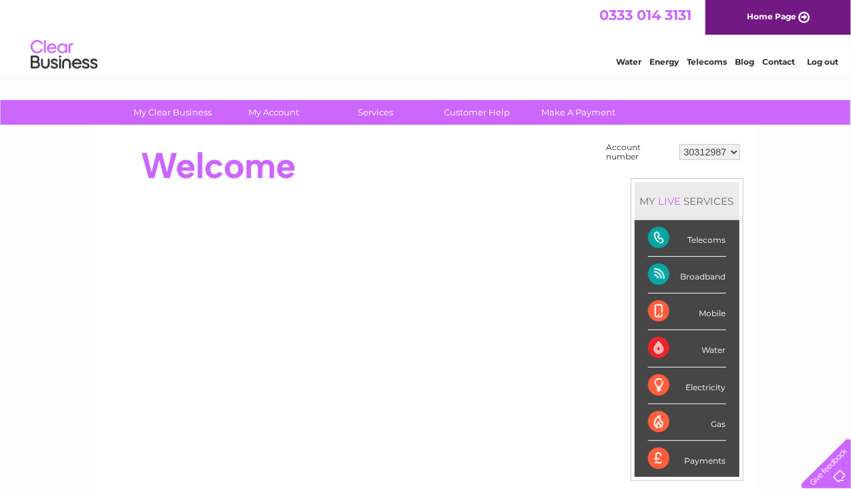 This screenshot has height=489, width=851. Describe the element at coordinates (664, 61) in the screenshot. I see `a: Energy` at that location.